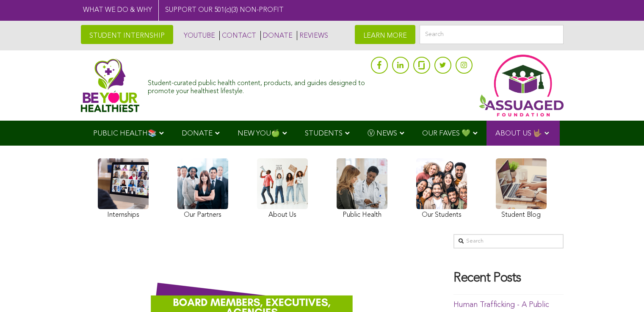 Image resolution: width=644 pixels, height=312 pixels. I want to click on img: glassdoor, so click(421, 65).